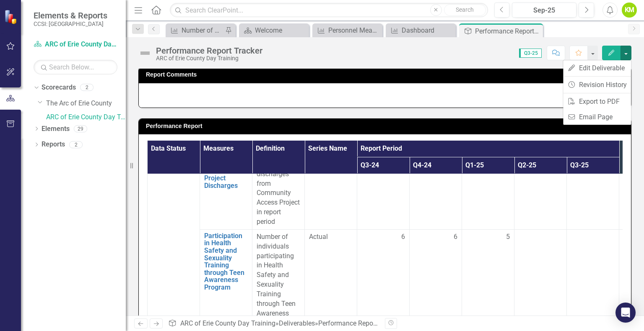  What do you see at coordinates (629, 10) in the screenshot?
I see `button: KM` at bounding box center [629, 10].